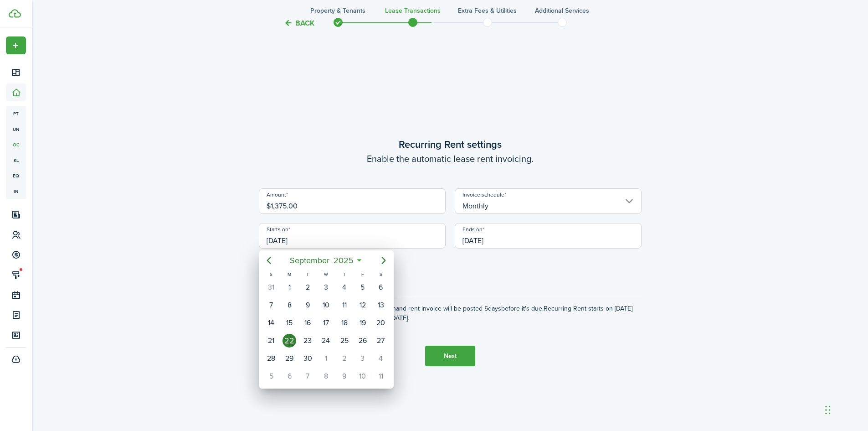 The image size is (868, 431). I want to click on div: Sunday, October 5, 2025, so click(271, 376).